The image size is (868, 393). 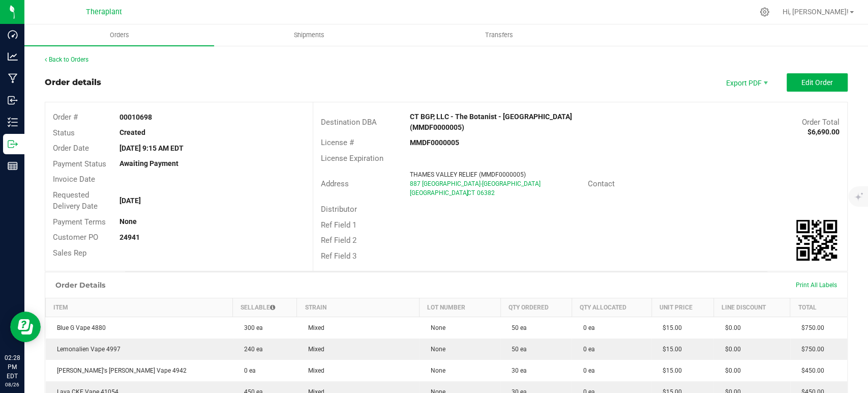 What do you see at coordinates (12, 367) in the screenshot?
I see `p: 02:28 PM EDT` at bounding box center [12, 367].